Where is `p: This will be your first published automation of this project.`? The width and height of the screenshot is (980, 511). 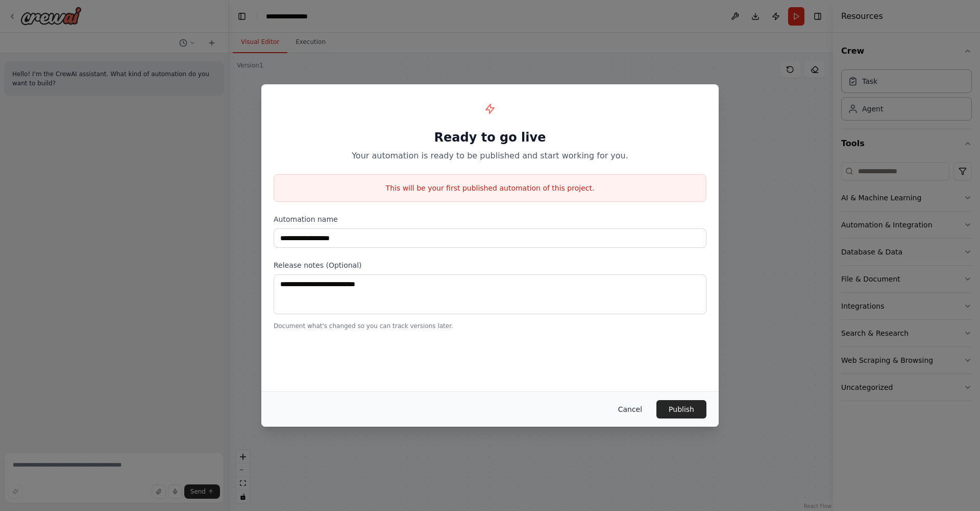 p: This will be your first published automation of this project. is located at coordinates (490, 188).